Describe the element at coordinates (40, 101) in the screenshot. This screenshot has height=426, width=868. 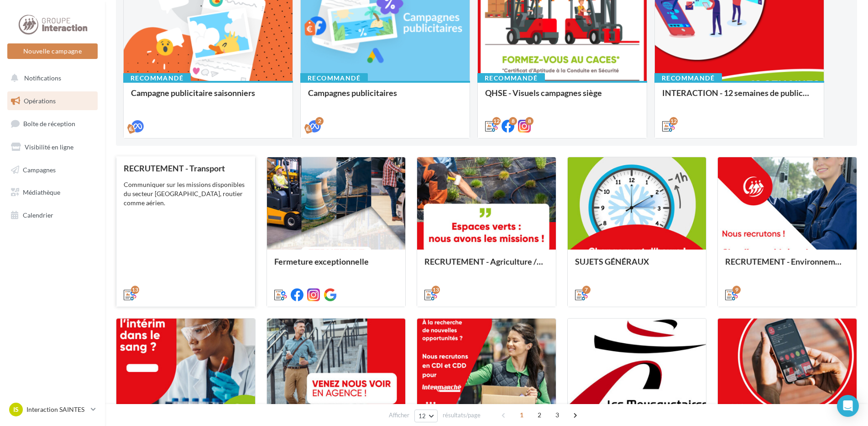
I see `span: Opérations` at that location.